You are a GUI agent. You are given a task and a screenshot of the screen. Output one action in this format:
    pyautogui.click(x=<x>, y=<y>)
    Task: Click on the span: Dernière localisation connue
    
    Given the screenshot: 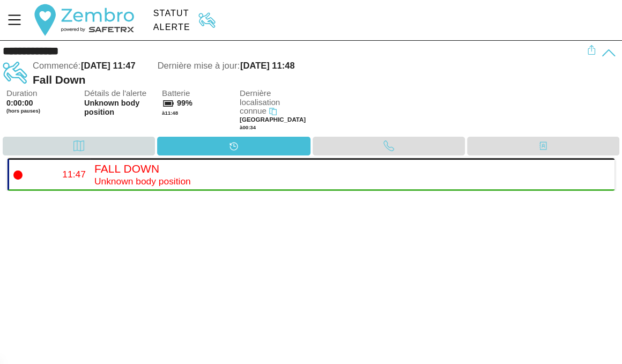 What is the action you would take?
    pyautogui.click(x=259, y=102)
    